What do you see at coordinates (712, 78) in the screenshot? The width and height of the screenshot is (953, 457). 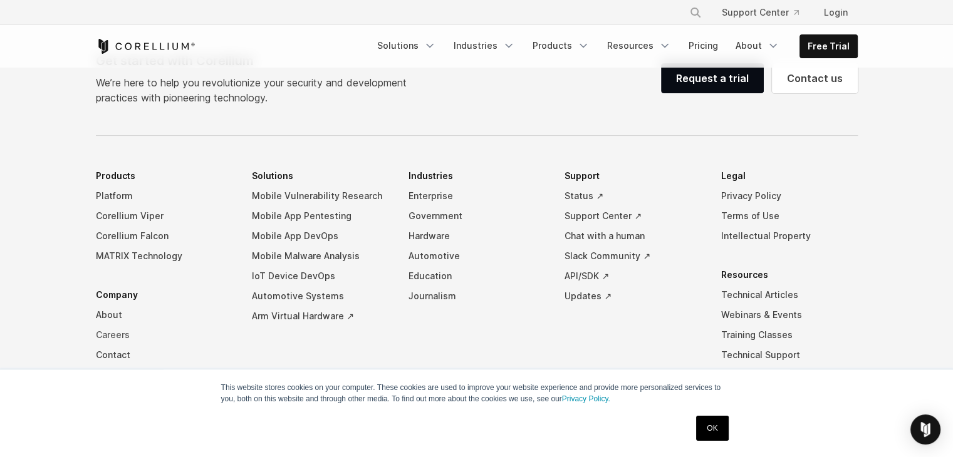 I see `a: Request a trial` at bounding box center [712, 78].